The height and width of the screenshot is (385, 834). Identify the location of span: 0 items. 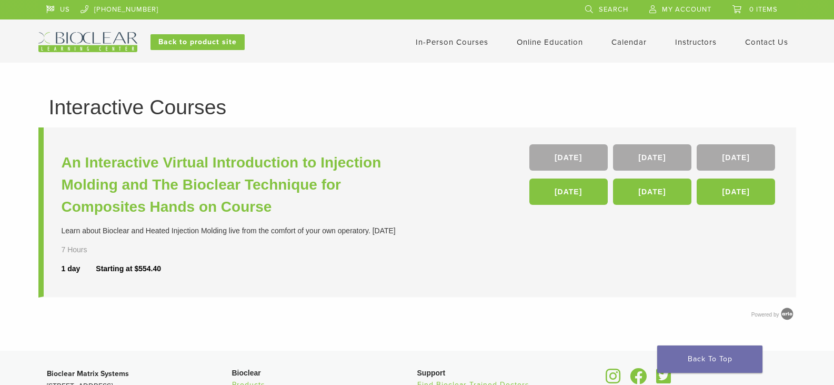
(764, 9).